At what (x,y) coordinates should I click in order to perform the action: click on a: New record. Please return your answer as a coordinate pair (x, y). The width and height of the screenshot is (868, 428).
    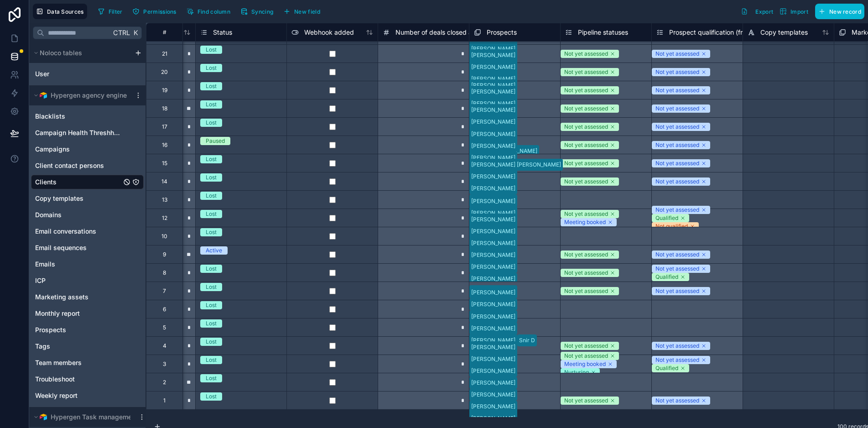
    Looking at the image, I should click on (838, 12).